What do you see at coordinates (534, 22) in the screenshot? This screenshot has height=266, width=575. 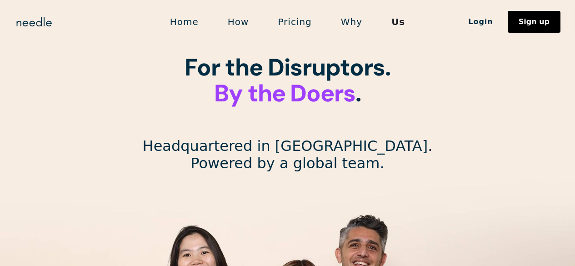 I see `div: Sign up` at bounding box center [534, 22].